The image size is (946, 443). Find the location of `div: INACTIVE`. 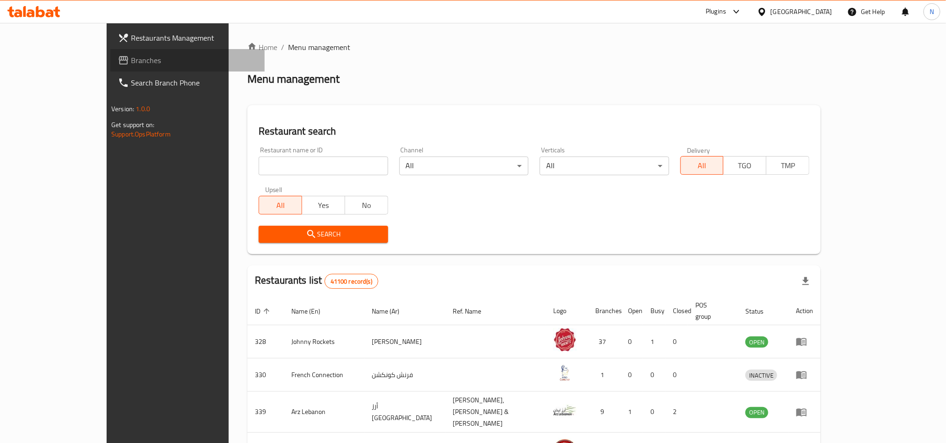

div: INACTIVE is located at coordinates (761, 375).